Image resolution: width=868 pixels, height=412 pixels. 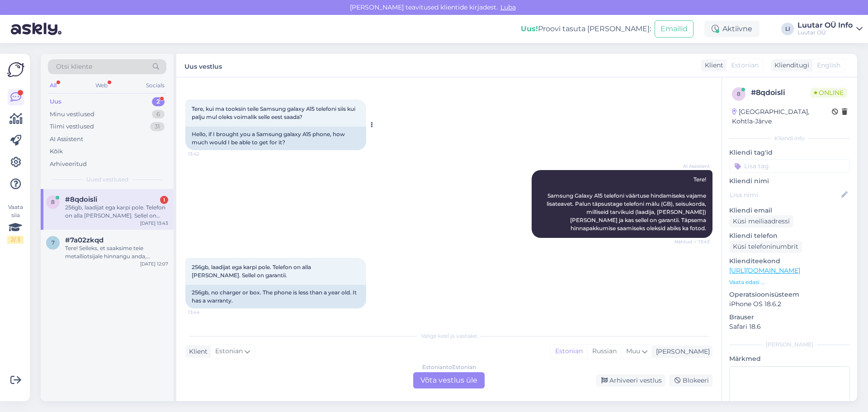 What do you see at coordinates (790, 304) in the screenshot?
I see `p: iPhone OS 18.6.2` at bounding box center [790, 304].